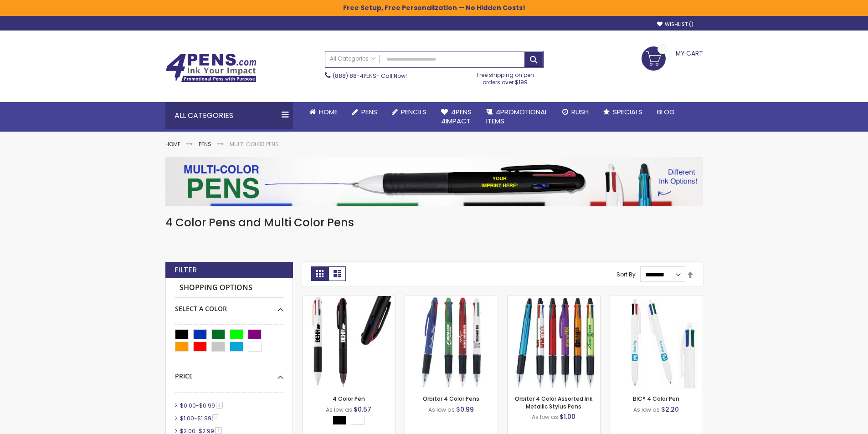 This screenshot has width=868, height=434. What do you see at coordinates (580, 112) in the screenshot?
I see `span: Rush` at bounding box center [580, 112].